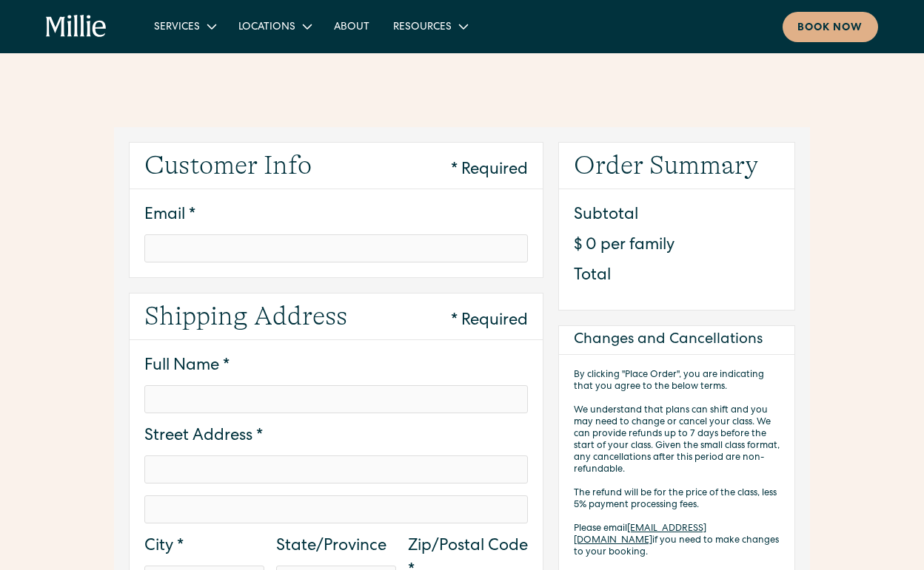  Describe the element at coordinates (830, 28) in the screenshot. I see `div: Book now` at that location.